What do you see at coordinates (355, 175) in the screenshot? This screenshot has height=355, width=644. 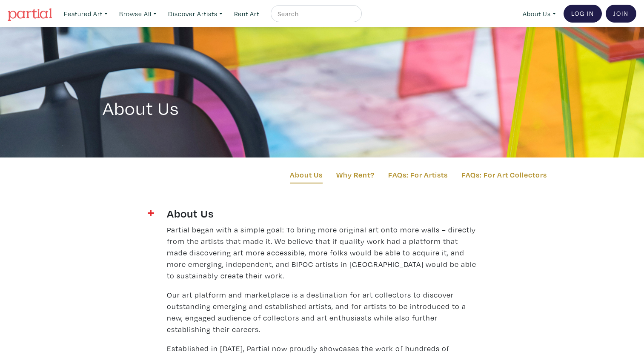 I see `a: Why Rent?` at bounding box center [355, 175].